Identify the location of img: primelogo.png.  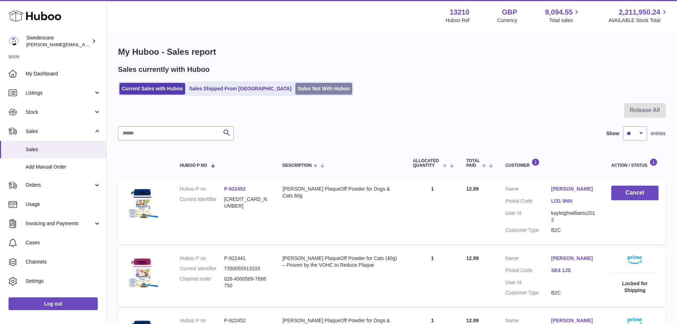
(635, 259).